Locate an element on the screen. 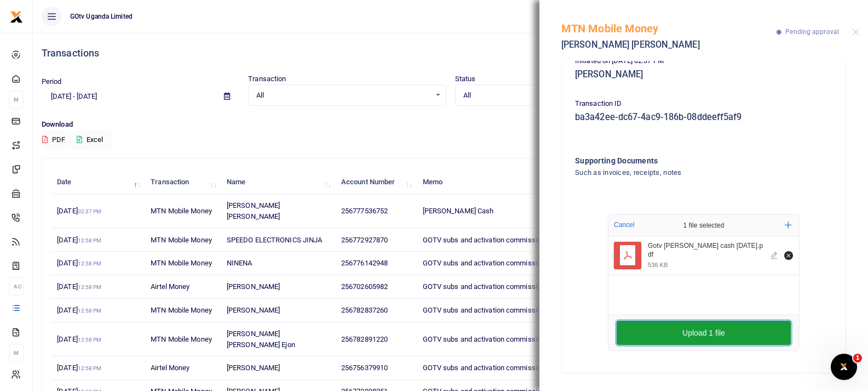 Image resolution: width=868 pixels, height=391 pixels. button: Excel is located at coordinates (90, 140).